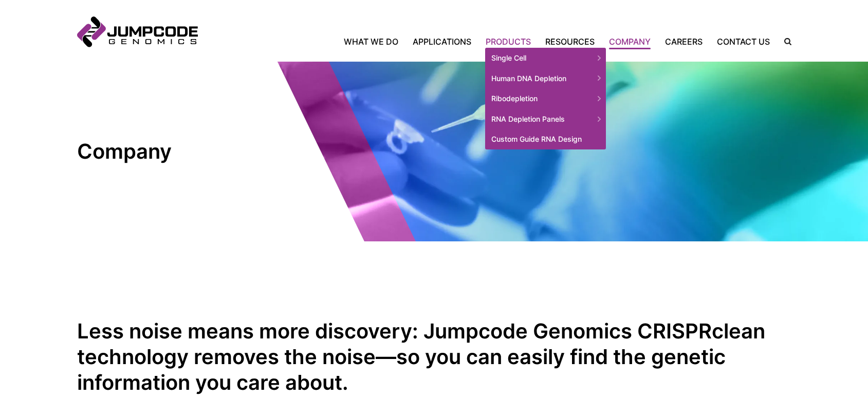  Describe the element at coordinates (170, 152) in the screenshot. I see `h1: Company` at that location.